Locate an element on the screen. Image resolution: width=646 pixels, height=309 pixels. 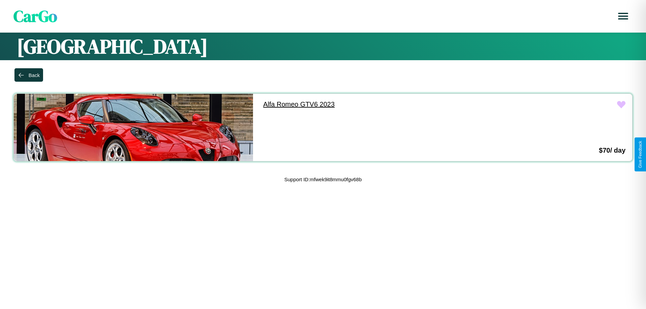
p: Support ID: mfwek9it8mmu0fgv68b is located at coordinates (323, 179).